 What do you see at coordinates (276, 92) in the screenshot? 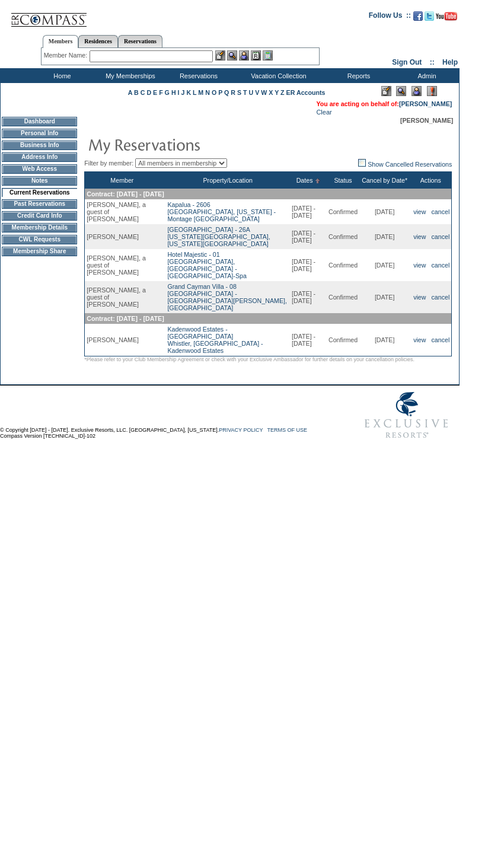
I see `a: Y` at bounding box center [276, 92].